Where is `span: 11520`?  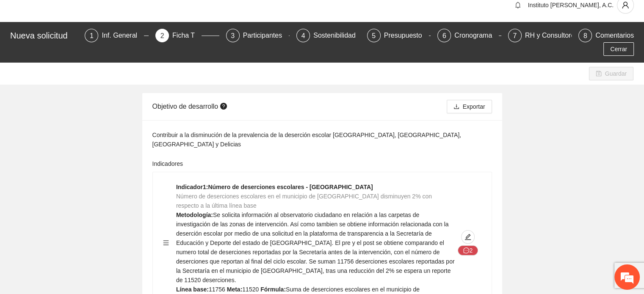 span: 11520 is located at coordinates (250, 289).